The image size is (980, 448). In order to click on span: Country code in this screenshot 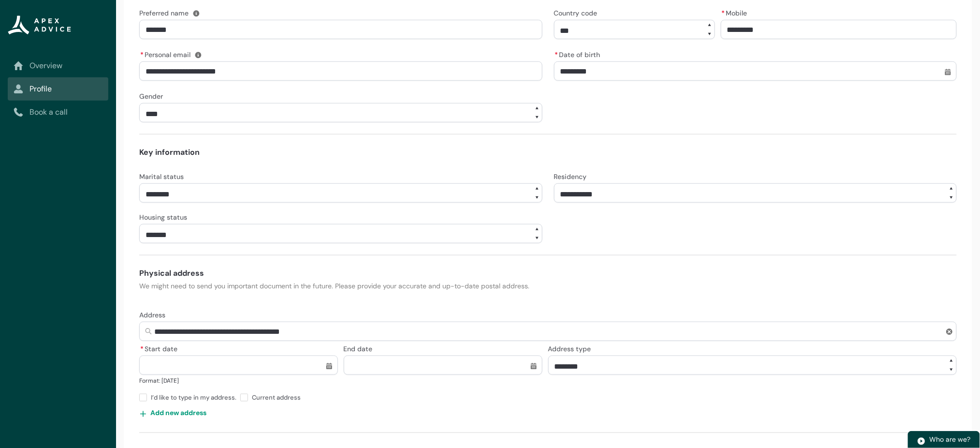, I will do `click(576, 13)`.